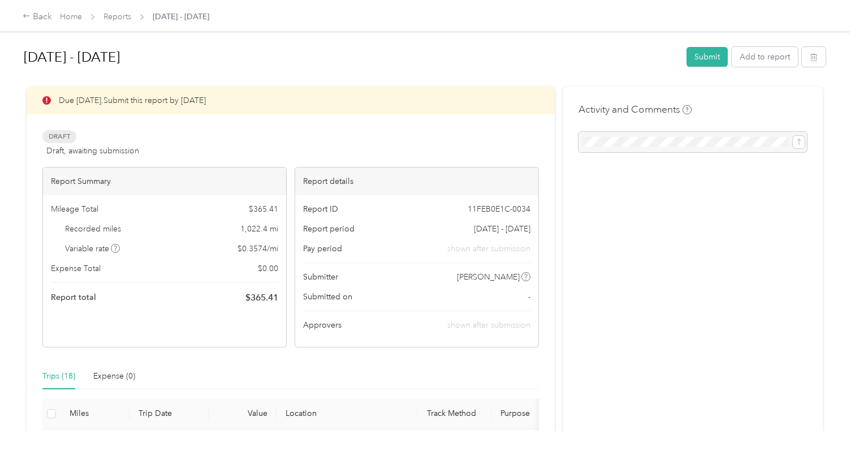 The width and height of the screenshot is (855, 451). Describe the element at coordinates (534, 413) in the screenshot. I see `th: Purpose` at that location.